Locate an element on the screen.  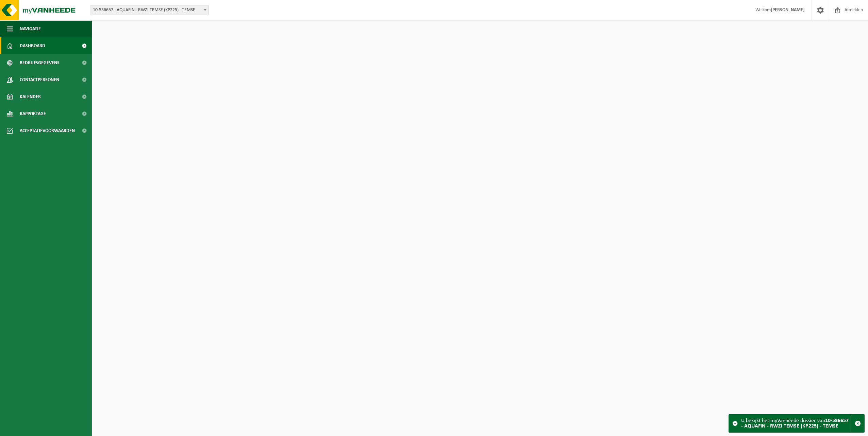
span: Contactpersonen is located at coordinates (39, 80).